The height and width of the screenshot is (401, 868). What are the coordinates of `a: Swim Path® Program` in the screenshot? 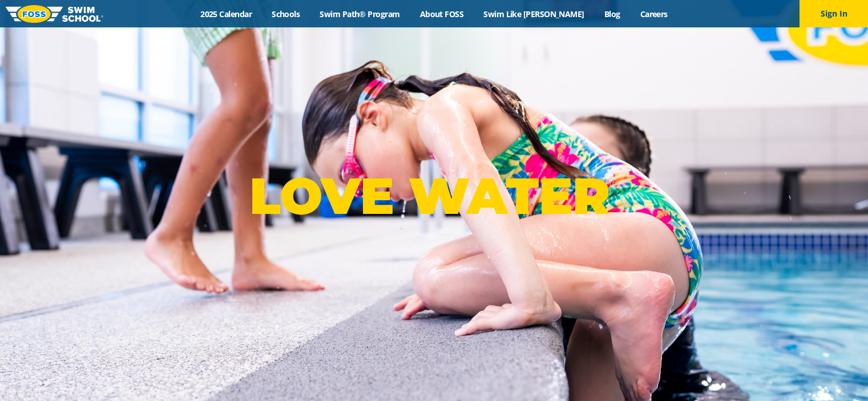 It's located at (360, 14).